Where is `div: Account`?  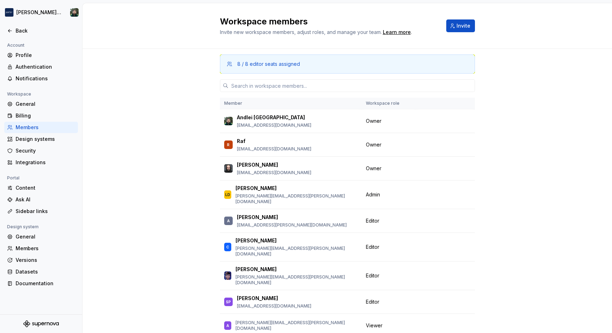
div: Account is located at coordinates (16, 45).